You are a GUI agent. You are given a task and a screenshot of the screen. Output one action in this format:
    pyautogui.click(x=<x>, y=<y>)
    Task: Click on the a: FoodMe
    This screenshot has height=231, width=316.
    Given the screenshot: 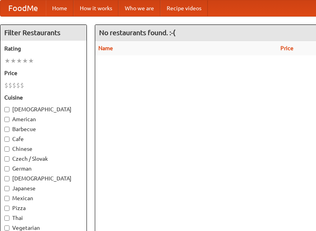 What is the action you would take?
    pyautogui.click(x=23, y=8)
    